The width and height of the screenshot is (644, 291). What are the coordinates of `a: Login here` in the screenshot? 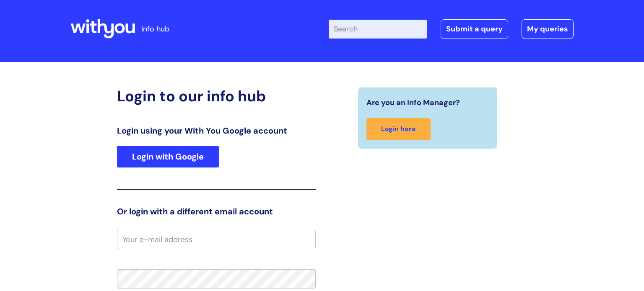 It's located at (398, 129).